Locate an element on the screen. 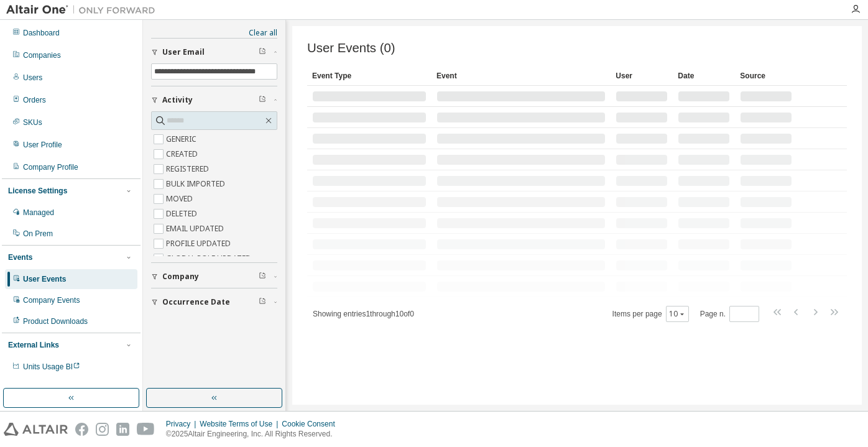  div: Orders is located at coordinates (35, 100).